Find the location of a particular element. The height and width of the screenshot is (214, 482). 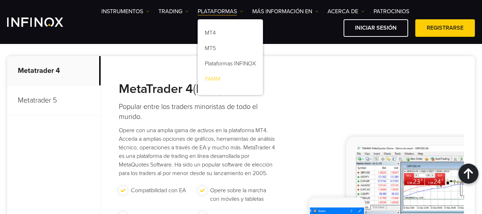

p: Opere sobre la marcha con móviles y tabletas is located at coordinates (241, 194).